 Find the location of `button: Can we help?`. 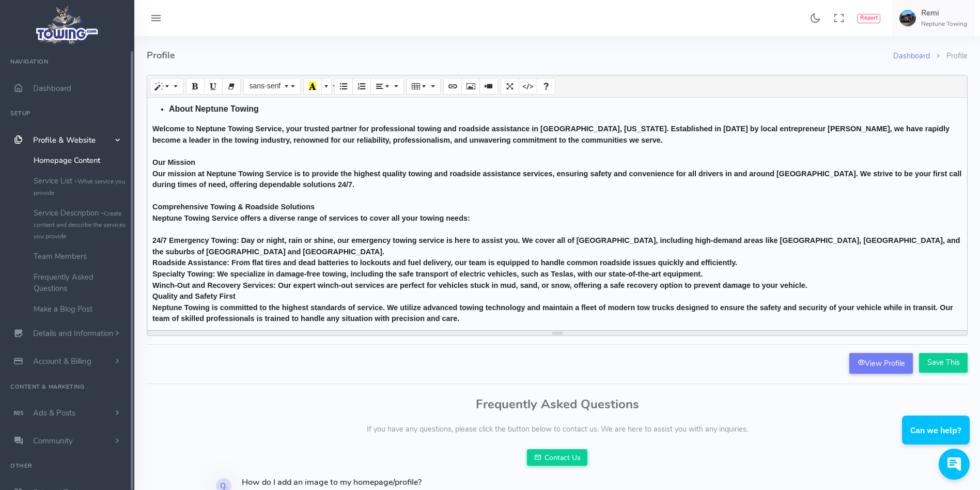

button: Can we help? is located at coordinates (42, 43).